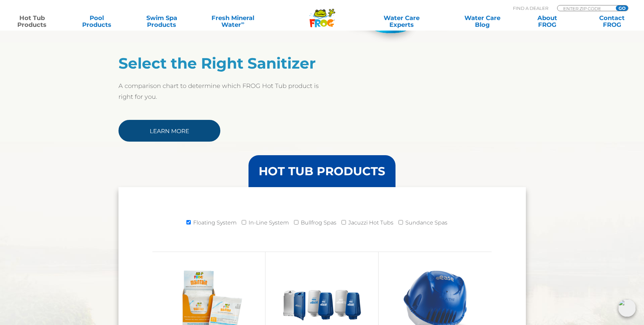  Describe the element at coordinates (169, 131) in the screenshot. I see `a: Learn More` at that location.